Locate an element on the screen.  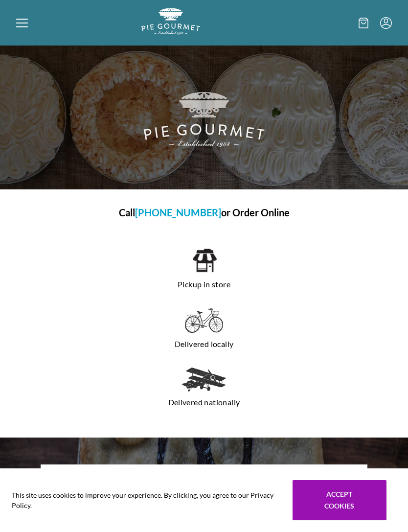
p: Delivered locally is located at coordinates (204, 344).